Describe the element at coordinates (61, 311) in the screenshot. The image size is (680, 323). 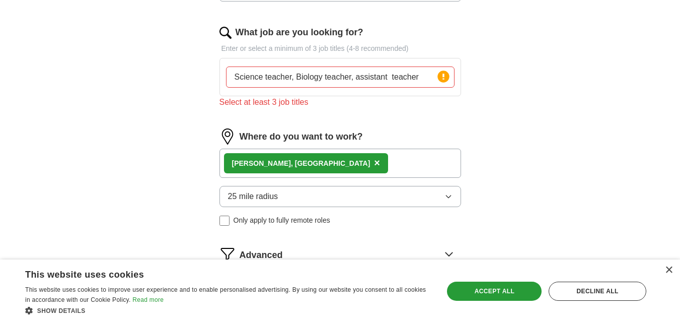
I see `span: Show details` at that location.